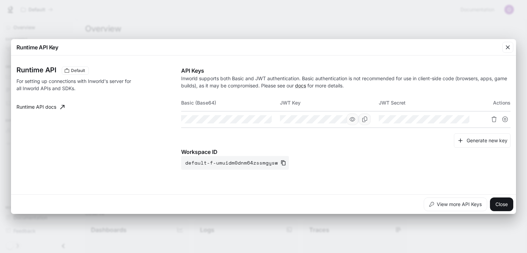 This screenshot has width=527, height=253. I want to click on p: Inworld supports both Basic and JWT authentication. Basic authentication is not recommended for u..., so click(346, 82).